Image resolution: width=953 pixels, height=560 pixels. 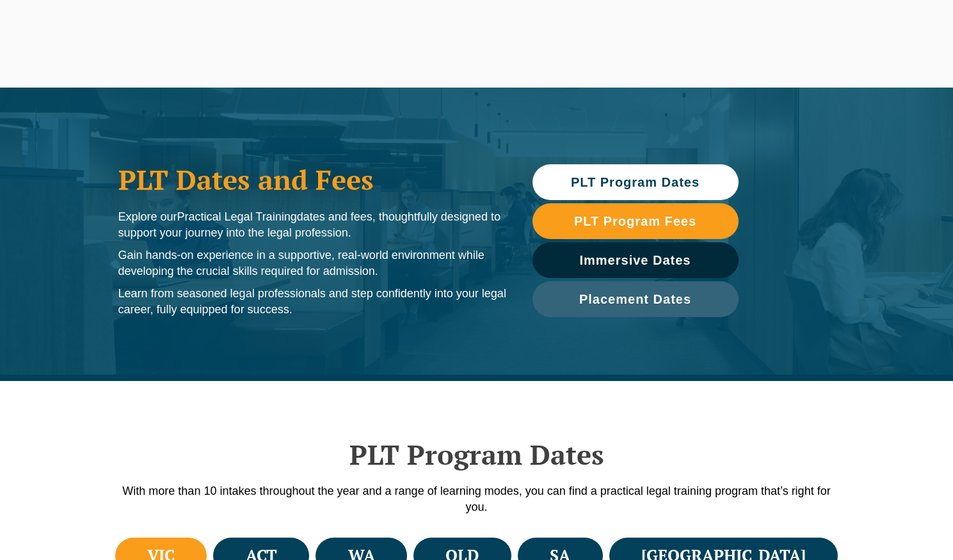 I want to click on span: Practical Legal Training, so click(x=237, y=217).